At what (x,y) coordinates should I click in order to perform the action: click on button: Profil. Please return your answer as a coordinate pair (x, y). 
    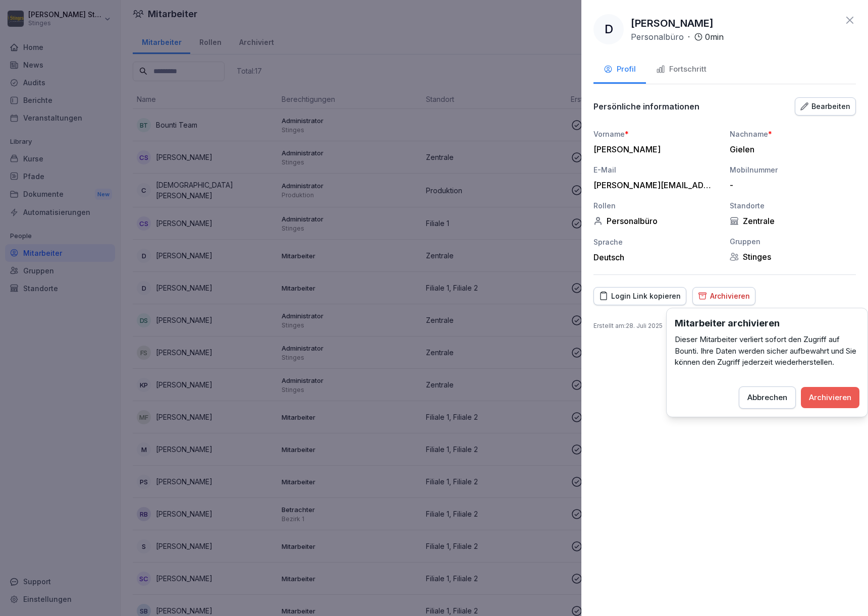
    Looking at the image, I should click on (620, 70).